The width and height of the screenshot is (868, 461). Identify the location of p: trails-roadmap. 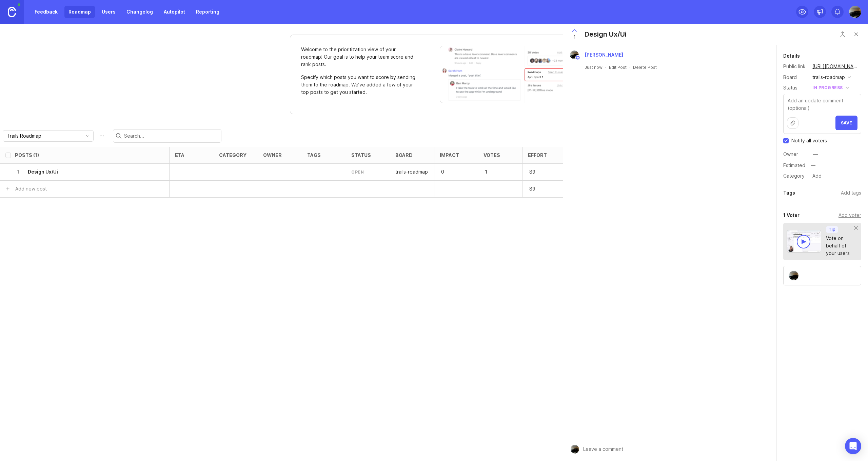
(411, 172).